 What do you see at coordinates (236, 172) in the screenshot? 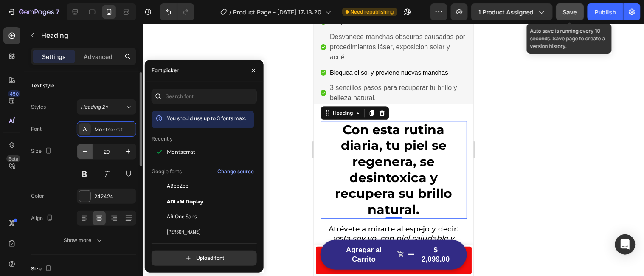
I see `div: Change source` at bounding box center [236, 172].